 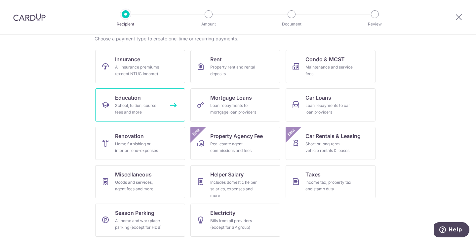 I want to click on span: Insurance, so click(x=128, y=59).